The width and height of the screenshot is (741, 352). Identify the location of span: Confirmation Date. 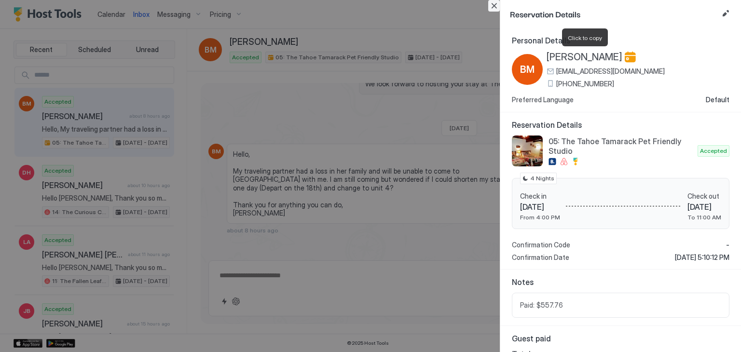
(540, 258).